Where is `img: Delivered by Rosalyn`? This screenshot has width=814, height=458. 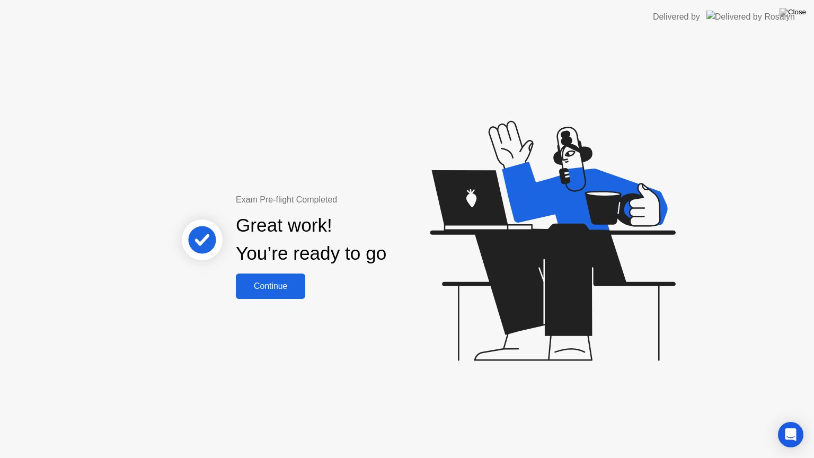
img: Delivered by Rosalyn is located at coordinates (750, 16).